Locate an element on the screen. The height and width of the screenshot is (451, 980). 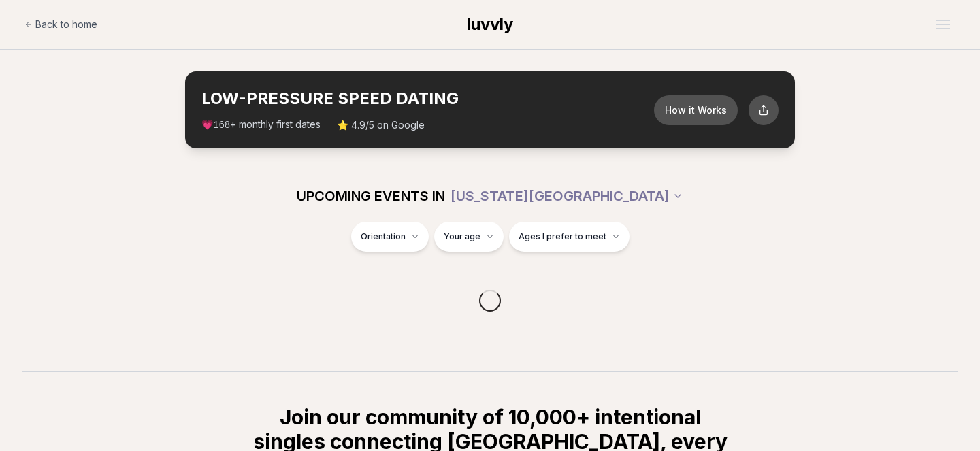
span: 168 is located at coordinates (221, 125).